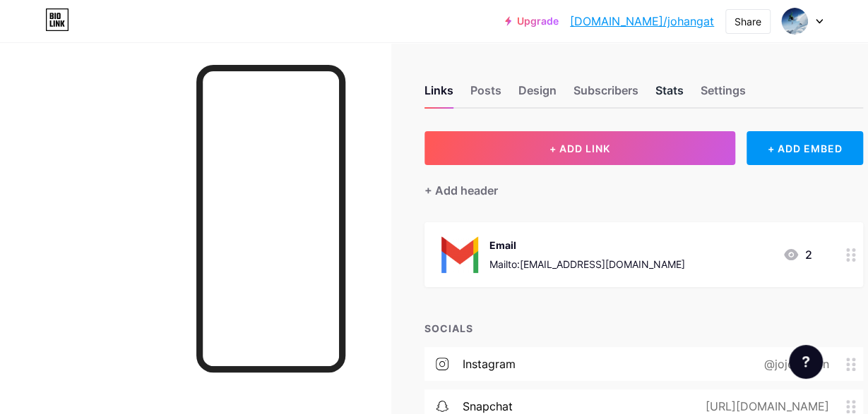  Describe the element at coordinates (580, 148) in the screenshot. I see `span: + ADD LINK` at that location.